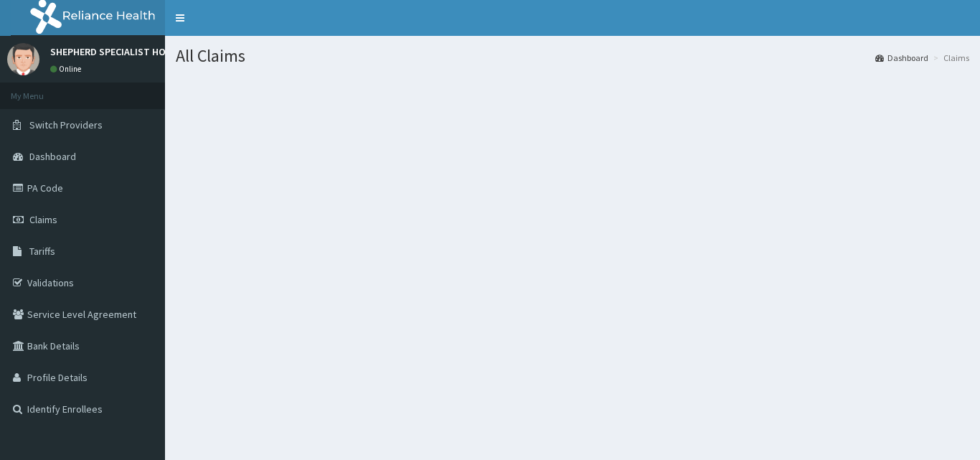  I want to click on p: SHEPHERD SPECIALIST HOSPITAL, so click(123, 51).